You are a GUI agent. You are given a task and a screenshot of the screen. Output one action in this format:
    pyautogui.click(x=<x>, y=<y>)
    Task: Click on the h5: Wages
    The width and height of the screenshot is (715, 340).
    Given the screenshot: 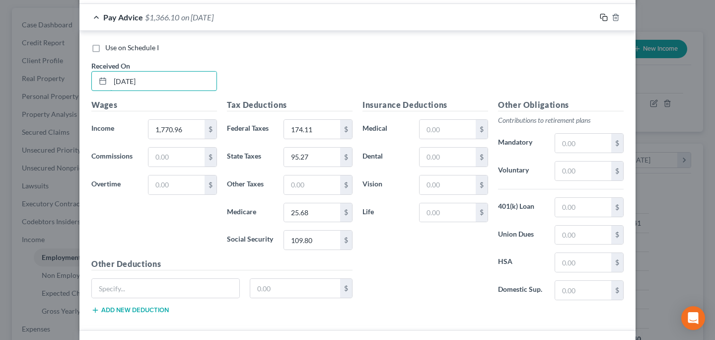 What is the action you would take?
    pyautogui.click(x=154, y=105)
    